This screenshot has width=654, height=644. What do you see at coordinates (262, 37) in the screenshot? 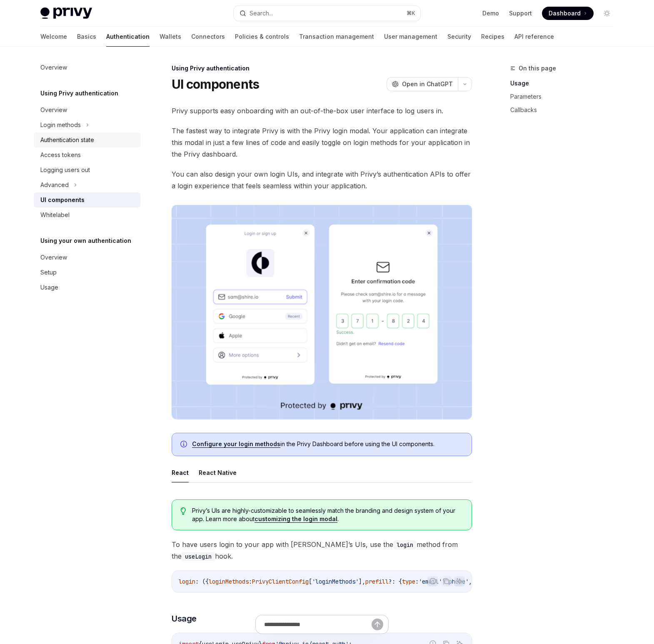
I see `a: Policies & controls` at bounding box center [262, 37].